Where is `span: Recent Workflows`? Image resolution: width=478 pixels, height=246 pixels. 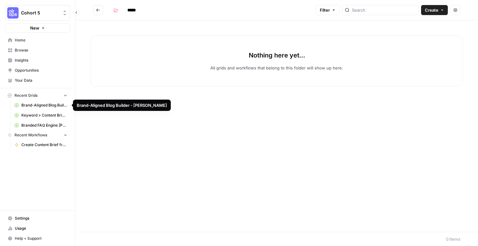 span: Recent Workflows is located at coordinates (31, 135).